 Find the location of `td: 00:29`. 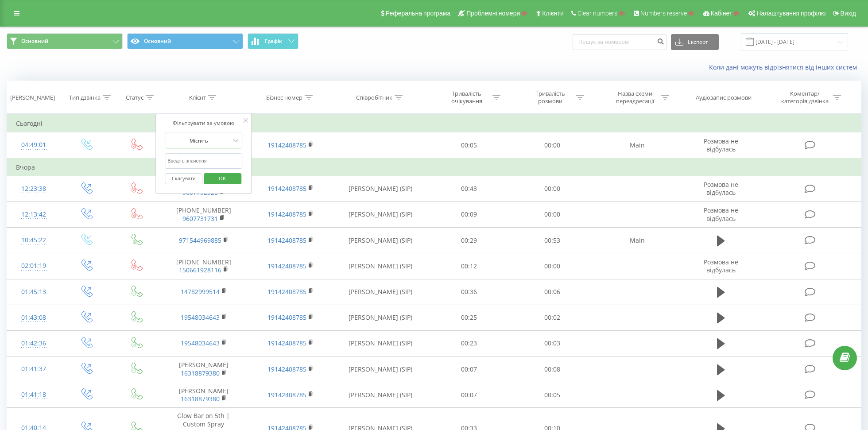

td: 00:29 is located at coordinates (469, 241).